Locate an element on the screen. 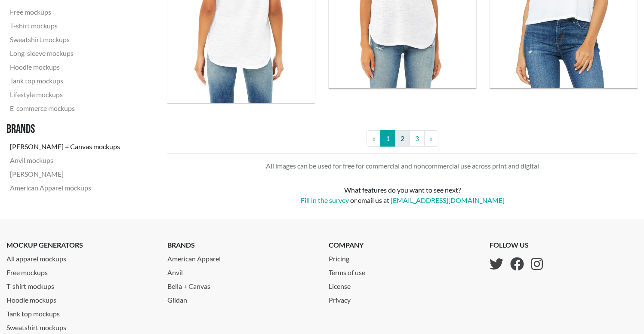 The height and width of the screenshot is (334, 644). a: 2 is located at coordinates (402, 139).